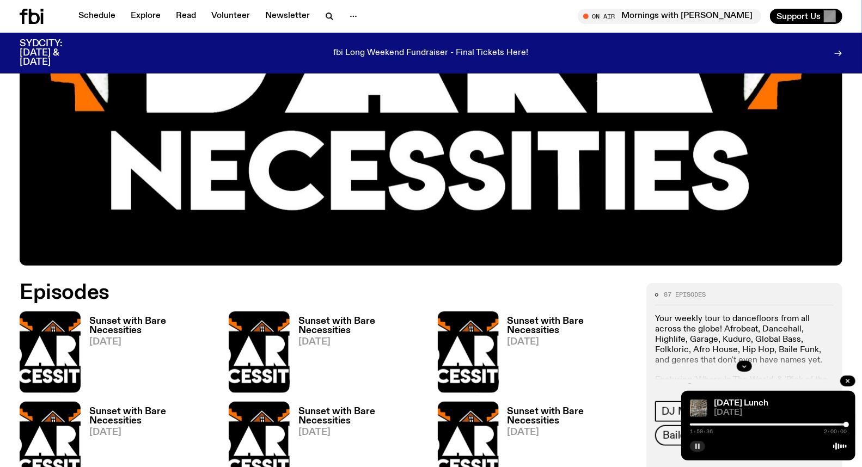  What do you see at coordinates (679, 412) in the screenshot?
I see `span: DJ Mix` at bounding box center [679, 412].